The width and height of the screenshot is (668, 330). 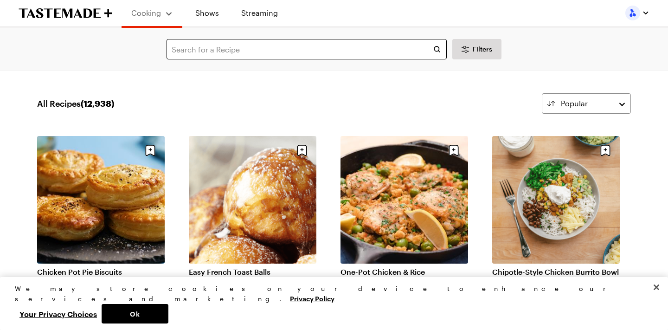 What do you see at coordinates (101, 272) in the screenshot?
I see `a: Chicken Pot Pie Biscuits` at bounding box center [101, 272].